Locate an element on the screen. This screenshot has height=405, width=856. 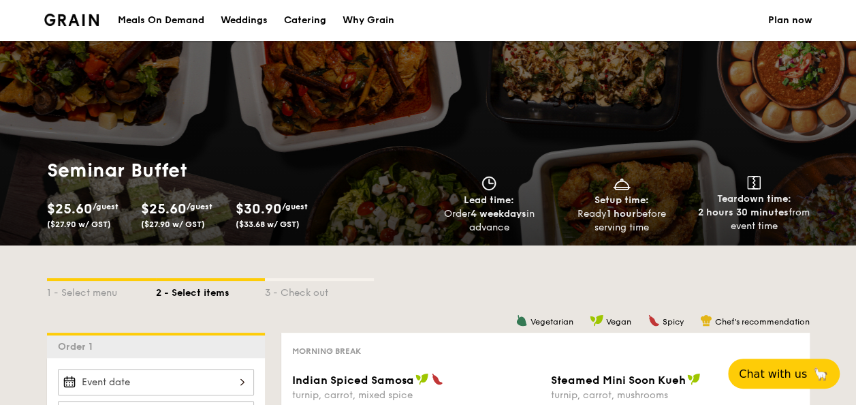
div: 1 - Select menu is located at coordinates (101, 290).